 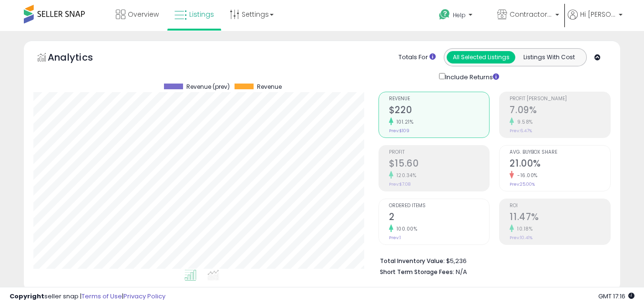 I want to click on span: Ordered Items, so click(x=439, y=206).